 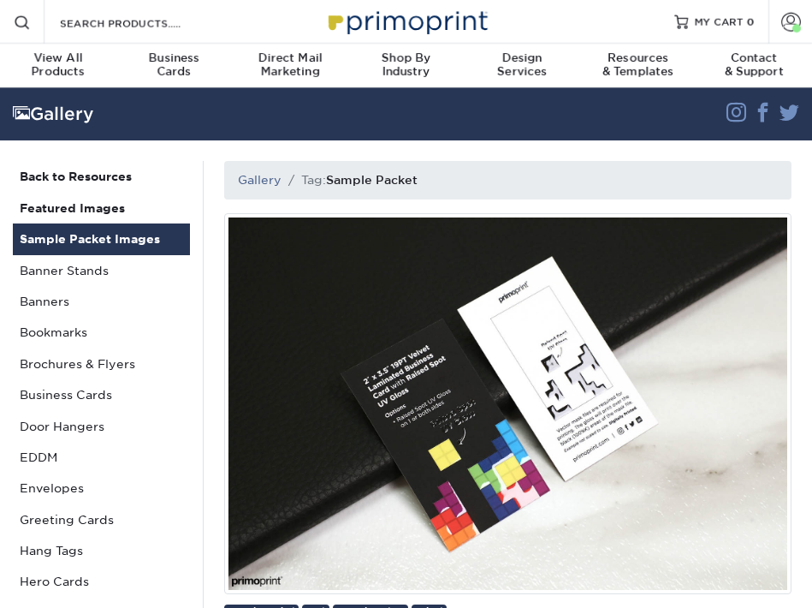 I want to click on li: Tag:, so click(x=349, y=180).